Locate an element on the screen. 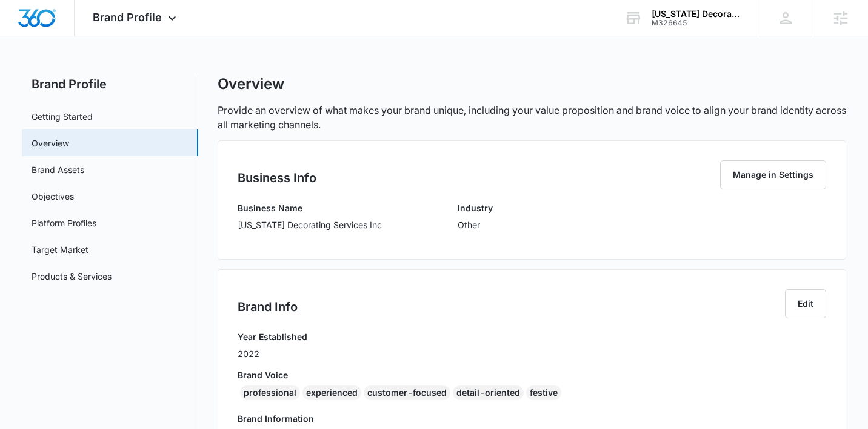 This screenshot has height=429, width=868. h3: Year Established is located at coordinates (272, 336).